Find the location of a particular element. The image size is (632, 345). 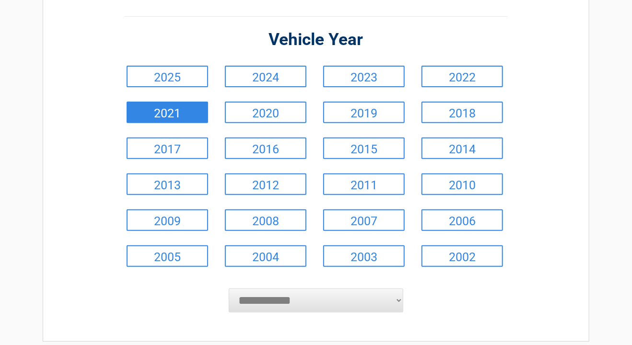

a: 2003 is located at coordinates (364, 256).